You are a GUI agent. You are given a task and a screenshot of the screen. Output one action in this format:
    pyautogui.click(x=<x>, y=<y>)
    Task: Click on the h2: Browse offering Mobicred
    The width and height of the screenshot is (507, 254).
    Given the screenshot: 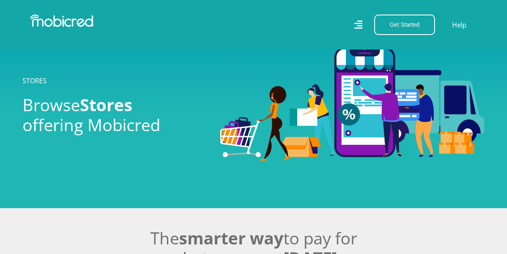 What is the action you would take?
    pyautogui.click(x=115, y=115)
    